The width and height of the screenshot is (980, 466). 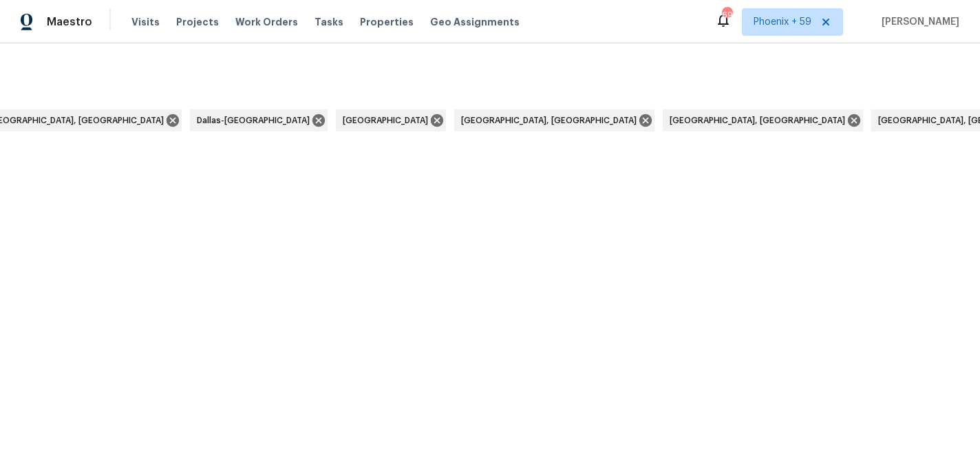 I want to click on span: Geo Assignments, so click(x=474, y=22).